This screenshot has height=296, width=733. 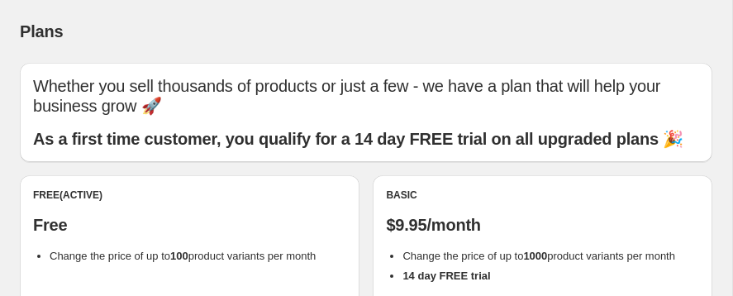 I want to click on b: 100, so click(x=179, y=256).